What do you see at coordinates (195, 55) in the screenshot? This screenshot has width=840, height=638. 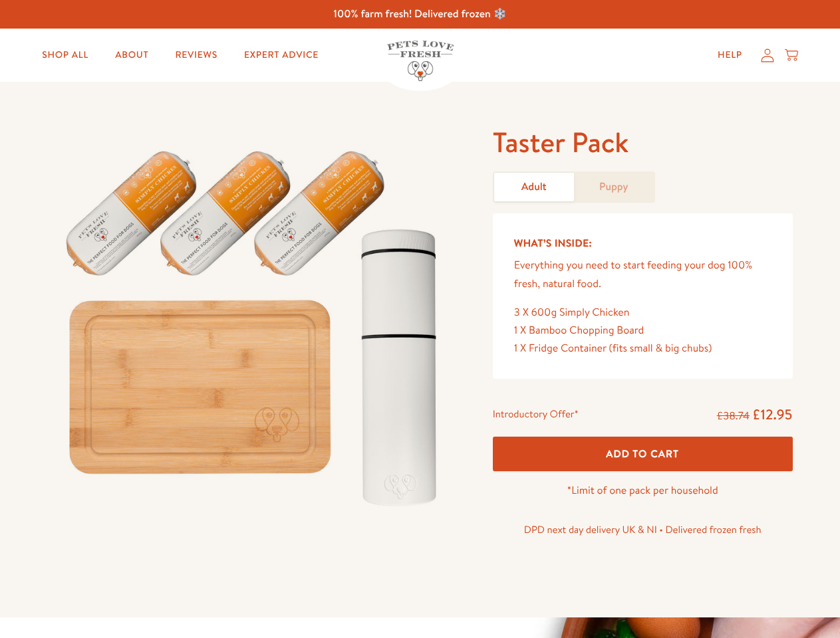 I see `a: Reviews` at bounding box center [195, 55].